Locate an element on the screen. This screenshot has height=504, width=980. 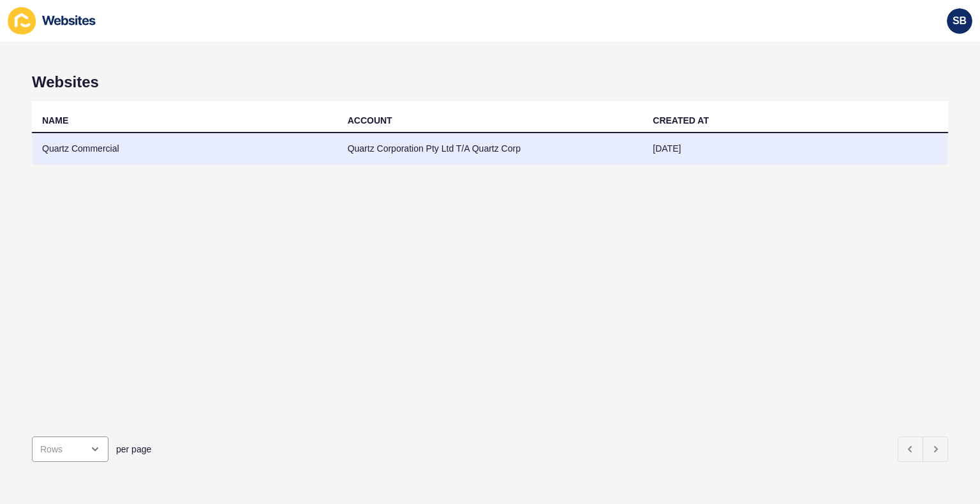
span: per page is located at coordinates (133, 449).